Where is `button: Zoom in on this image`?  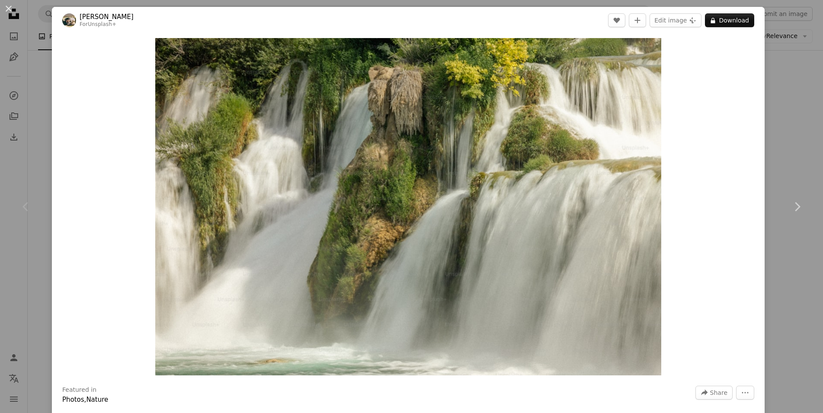 button: Zoom in on this image is located at coordinates (408, 207).